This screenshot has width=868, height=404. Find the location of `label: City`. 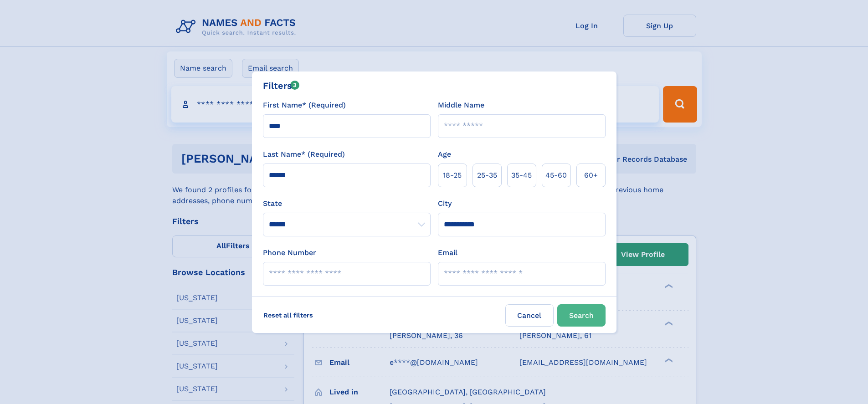

label: City is located at coordinates (445, 204).